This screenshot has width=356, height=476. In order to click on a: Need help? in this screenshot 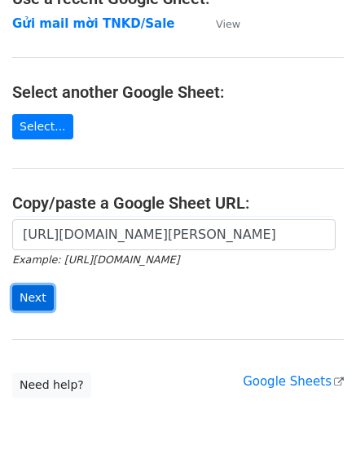, I will do `click(51, 384)`.